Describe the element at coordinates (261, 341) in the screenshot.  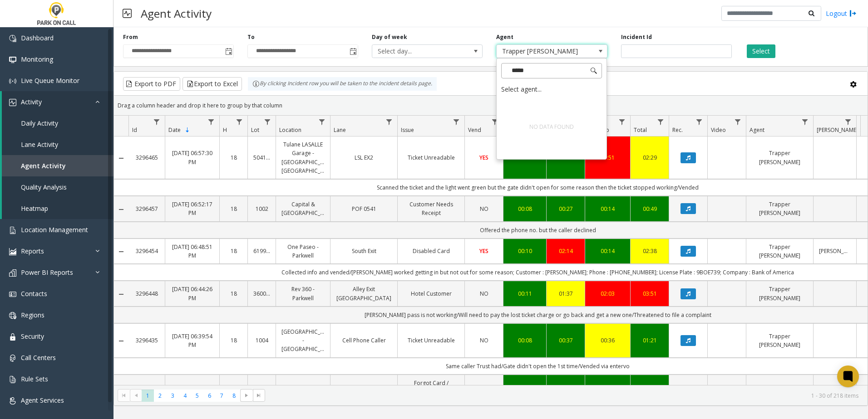
I see `a: 1004` at that location.